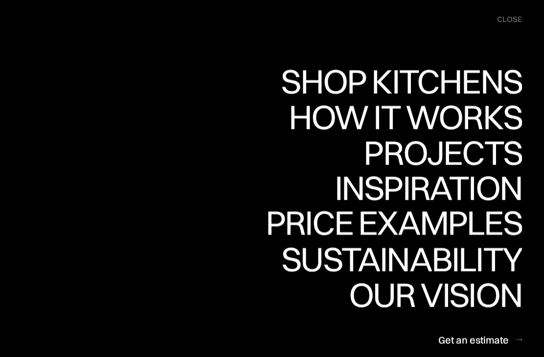 The width and height of the screenshot is (544, 357). Describe the element at coordinates (404, 117) in the screenshot. I see `a: How it worksHow it works` at that location.